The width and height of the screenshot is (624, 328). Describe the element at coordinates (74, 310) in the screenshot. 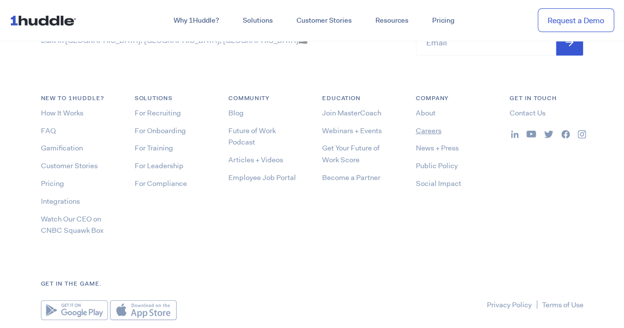

I see `img: Google Play Store` at that location.